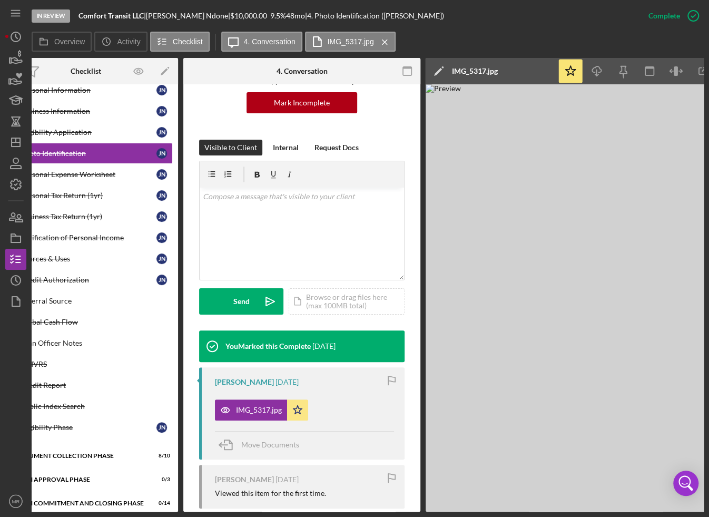 The width and height of the screenshot is (709, 517). What do you see at coordinates (286, 148) in the screenshot?
I see `button: Internal` at bounding box center [286, 148].